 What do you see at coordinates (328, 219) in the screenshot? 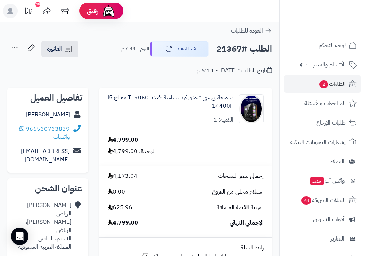
I see `span: أدوات التسويق` at bounding box center [328, 219].